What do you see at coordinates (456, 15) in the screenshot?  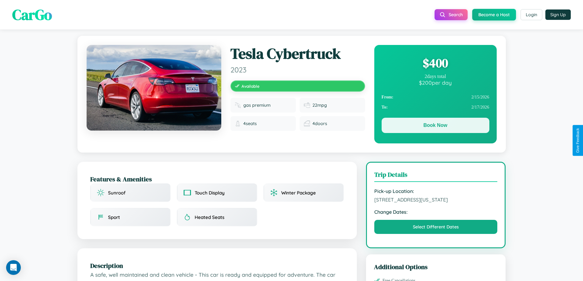 I see `span: Search` at bounding box center [456, 15].